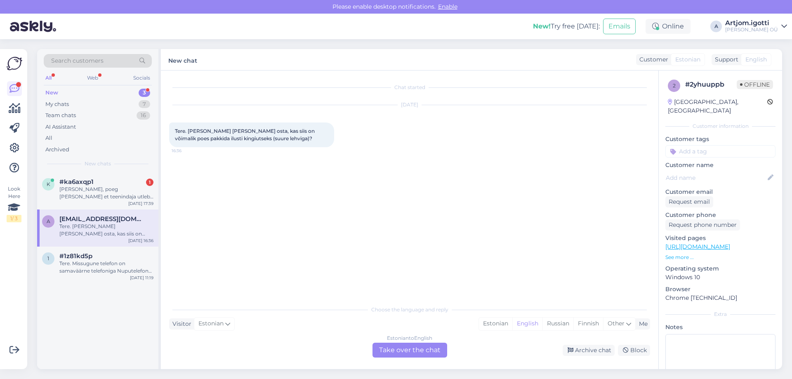 This screenshot has height=379, width=792. I want to click on div: Me, so click(642, 324).